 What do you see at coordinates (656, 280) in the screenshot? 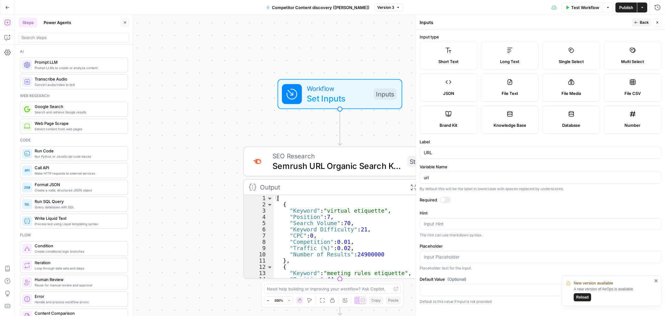
I see `button: close` at bounding box center [656, 280].